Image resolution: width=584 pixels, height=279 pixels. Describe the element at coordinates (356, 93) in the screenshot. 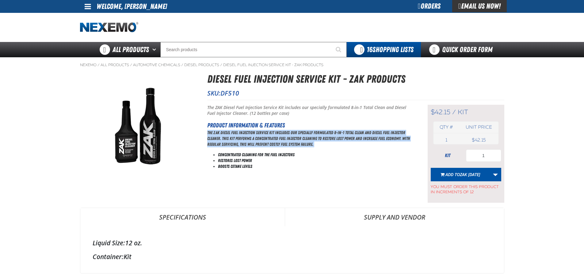

I see `p: SKU:` at that location.